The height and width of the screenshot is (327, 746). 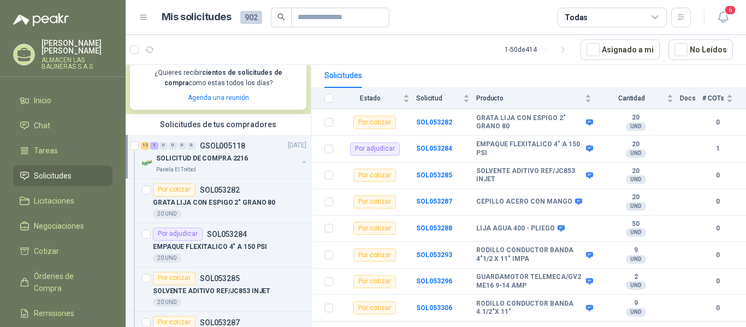 I want to click on p: EMPAQUE FLEXITALICO 4" A 150 PSI, so click(x=210, y=247).